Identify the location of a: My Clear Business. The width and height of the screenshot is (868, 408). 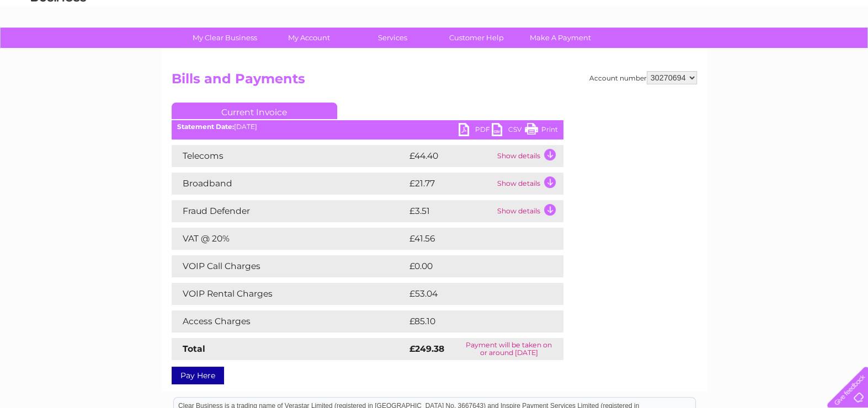
(225, 38).